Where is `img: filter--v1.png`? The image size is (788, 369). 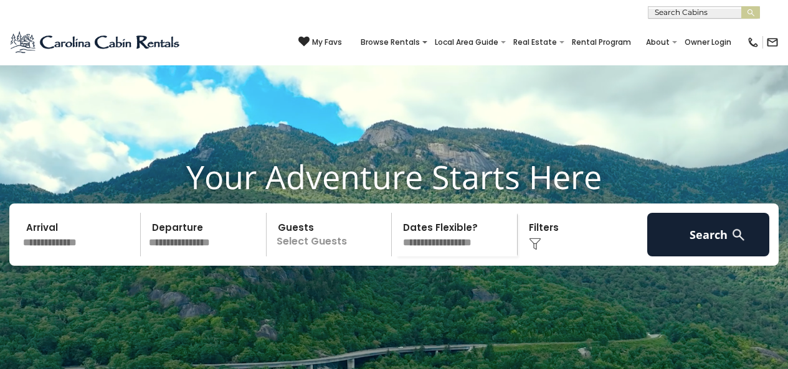
img: filter--v1.png is located at coordinates (535, 244).